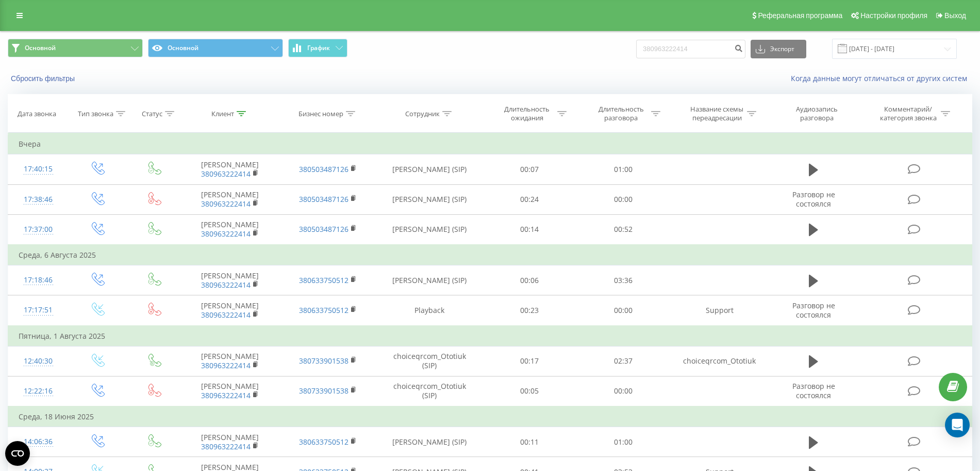 The width and height of the screenshot is (980, 471). Describe the element at coordinates (801, 16) in the screenshot. I see `span: Реферальная программа` at that location.